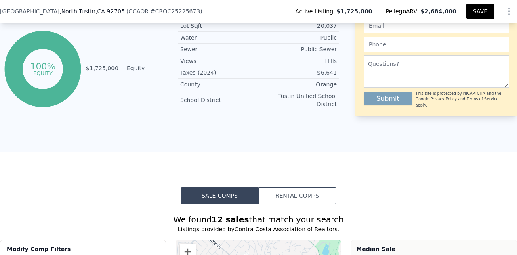 Image resolution: width=517 pixels, height=255 pixels. I want to click on button: Sale Comps, so click(220, 196).